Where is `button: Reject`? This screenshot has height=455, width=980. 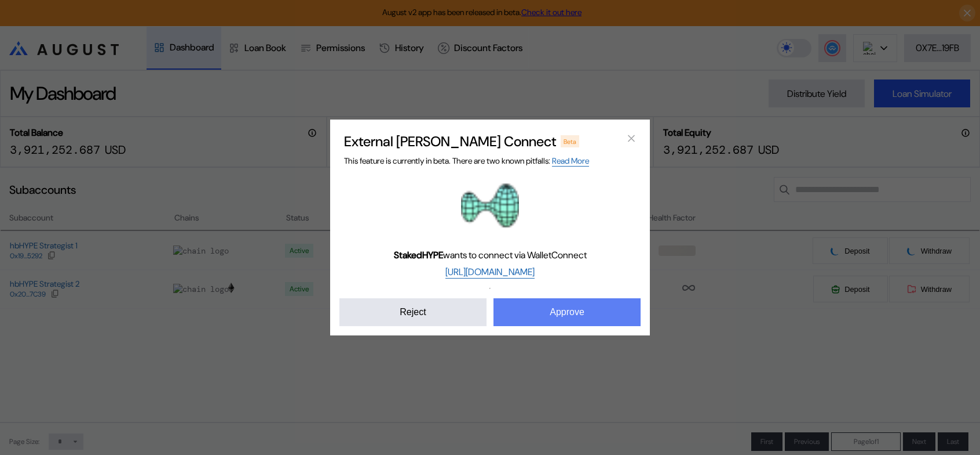 button: Reject is located at coordinates (413, 312).